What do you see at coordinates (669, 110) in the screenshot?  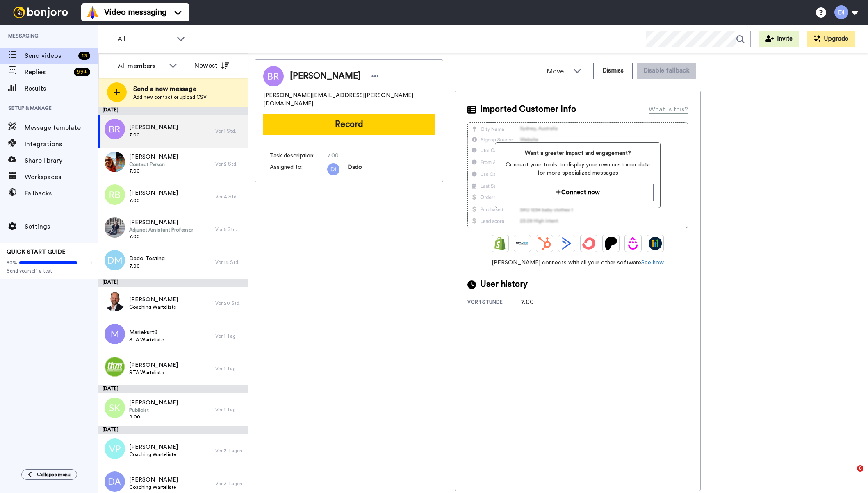 I see `div: What is this?` at bounding box center [669, 110].